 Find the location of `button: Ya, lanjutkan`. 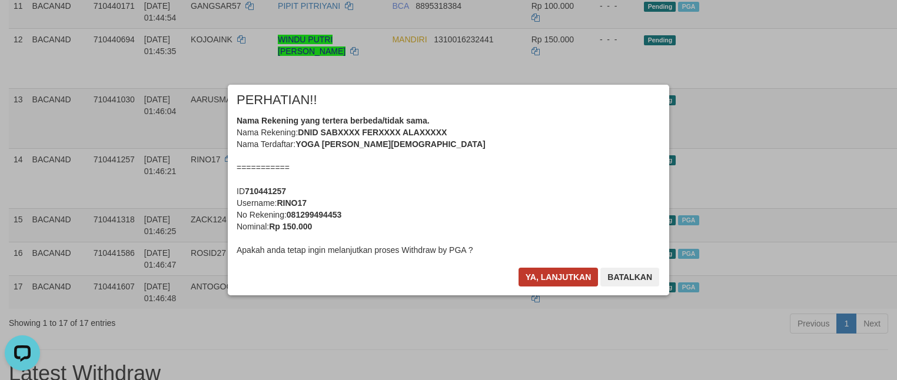

button: Ya, lanjutkan is located at coordinates (559, 277).